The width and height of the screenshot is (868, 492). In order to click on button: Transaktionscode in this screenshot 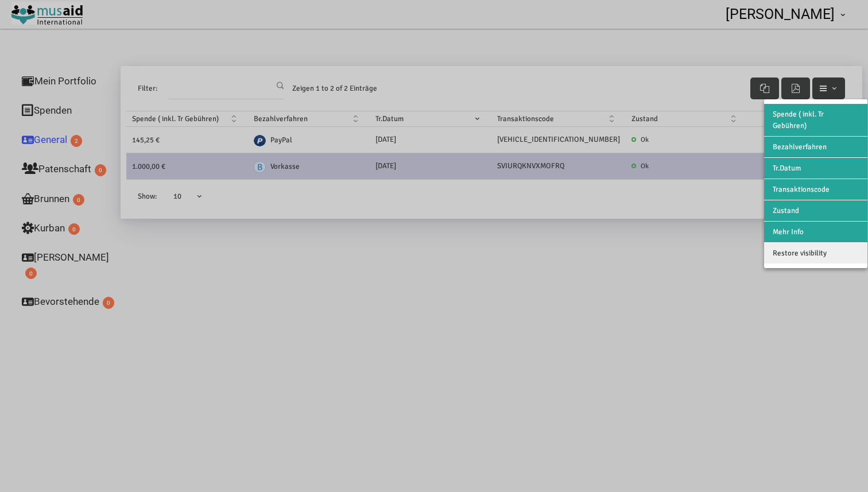, I will do `click(816, 189)`.